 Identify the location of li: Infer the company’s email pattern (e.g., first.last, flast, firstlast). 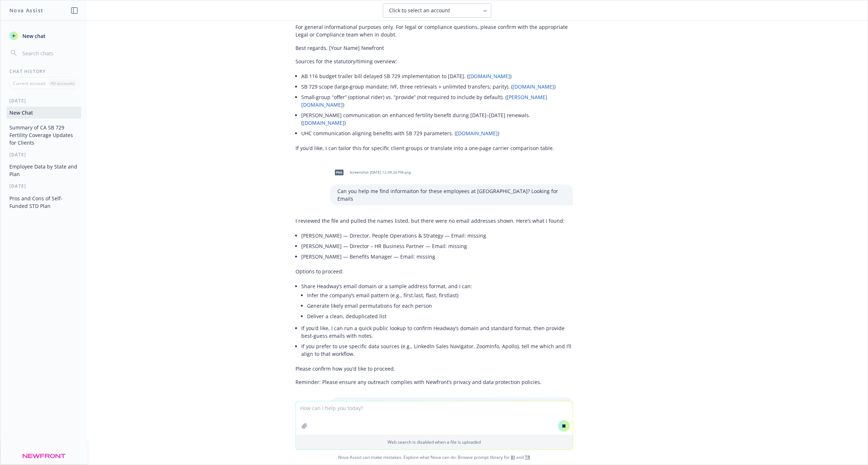
(440, 295).